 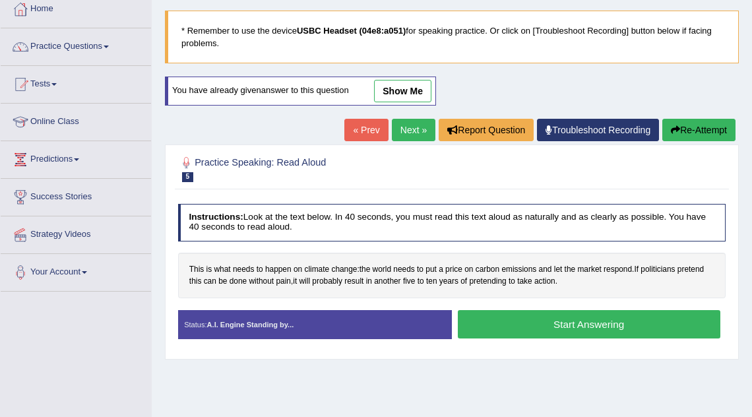 I want to click on a: Practice Questions, so click(x=76, y=45).